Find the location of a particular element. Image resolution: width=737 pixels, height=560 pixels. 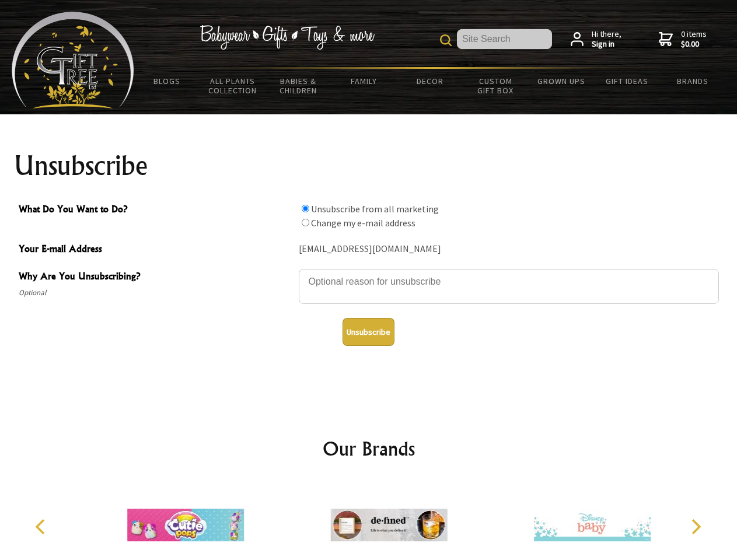

a: Babies & Children is located at coordinates (298, 85).